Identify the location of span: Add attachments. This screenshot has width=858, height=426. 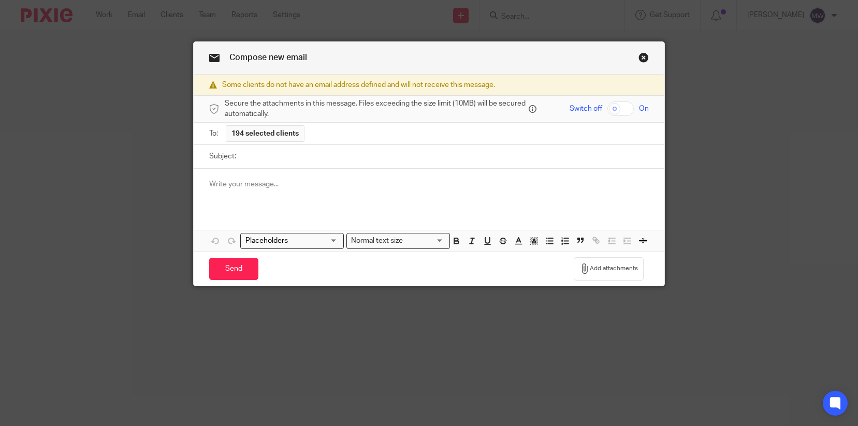
(614, 269).